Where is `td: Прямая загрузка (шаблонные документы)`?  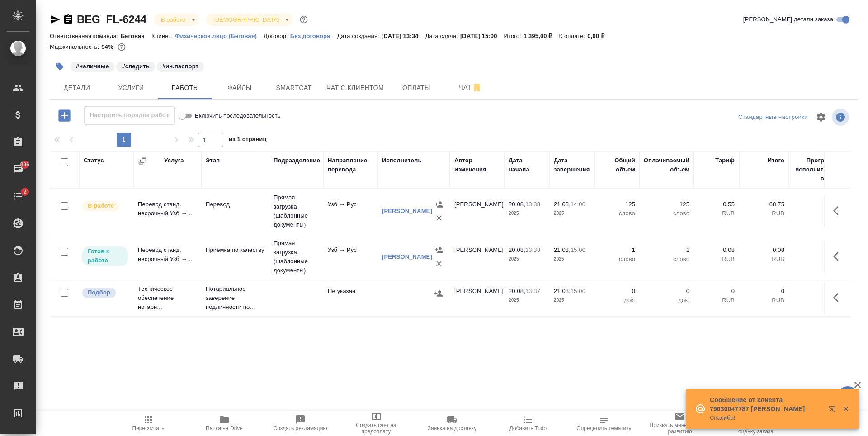
td: Прямая загрузка (шаблонные документы) is located at coordinates (296, 257).